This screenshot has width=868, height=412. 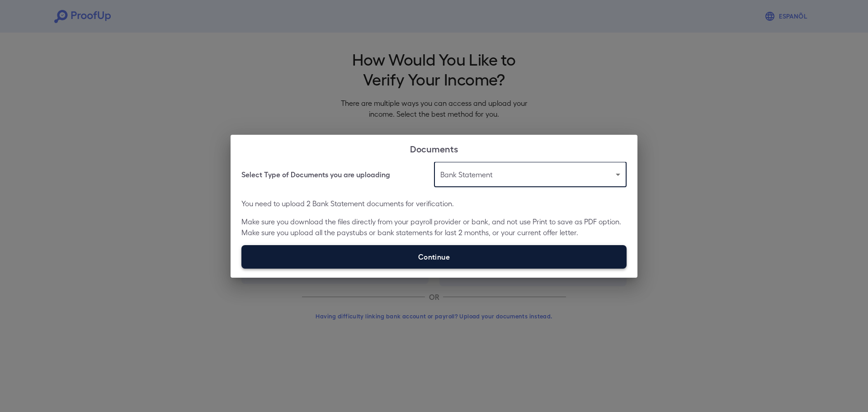 I want to click on label: Continue, so click(x=434, y=257).